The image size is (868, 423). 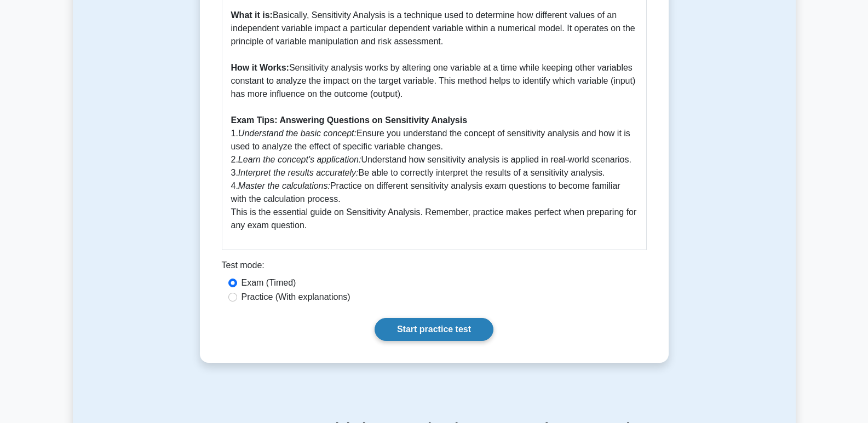 I want to click on b: Exam Tips: Answering Questions on Sensitivity Analysis, so click(x=349, y=120).